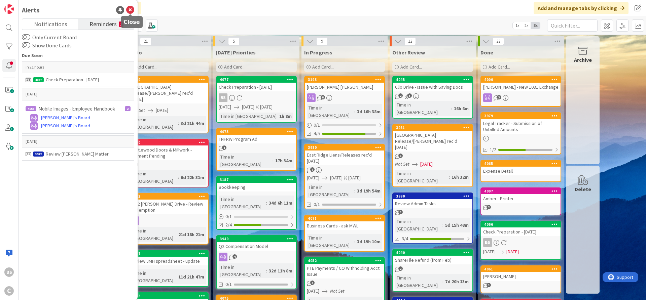 The image size is (646, 300). I want to click on div: TNFRW Program Ad, so click(256, 139).